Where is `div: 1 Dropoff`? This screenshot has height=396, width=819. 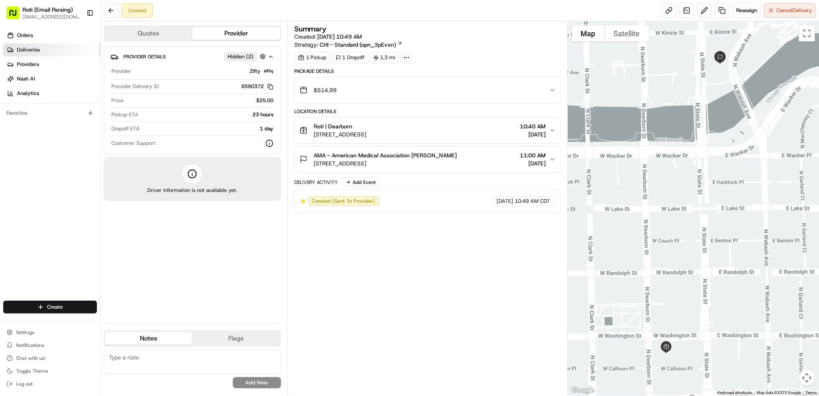 div: 1 Dropoff is located at coordinates (350, 57).